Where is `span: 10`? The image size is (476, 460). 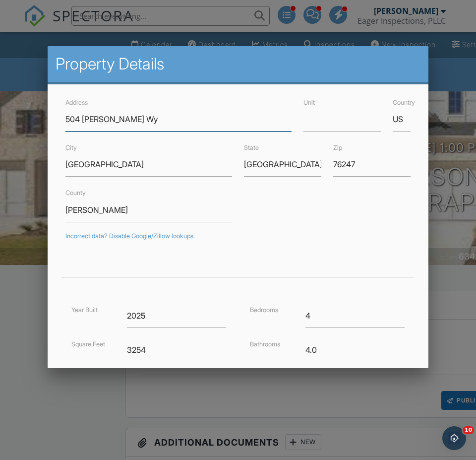
span: 10 is located at coordinates (467, 430).